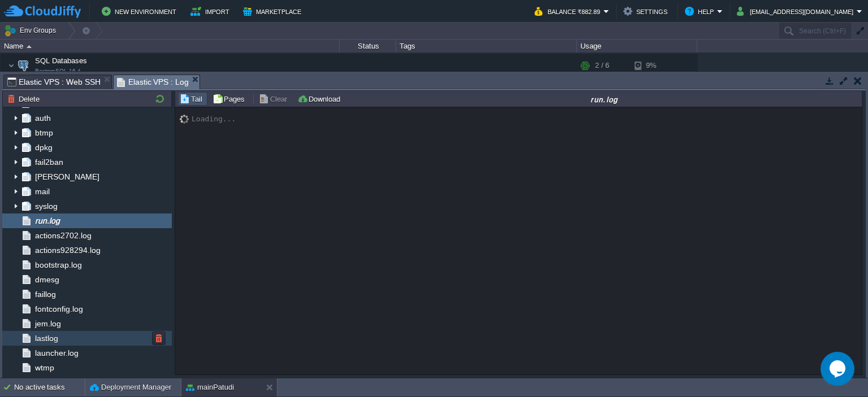 Image resolution: width=868 pixels, height=397 pixels. Describe the element at coordinates (647, 11) in the screenshot. I see `button: Settings` at that location.